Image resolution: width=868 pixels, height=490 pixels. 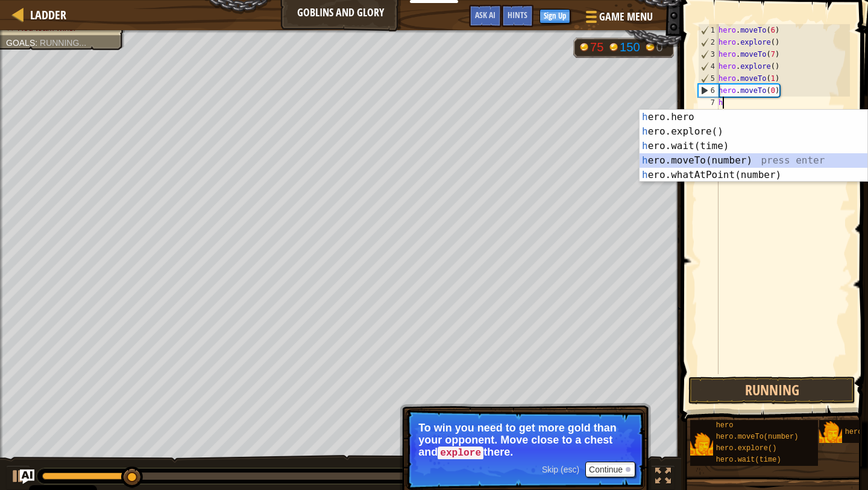 I want to click on span: Ask AI, so click(x=485, y=14).